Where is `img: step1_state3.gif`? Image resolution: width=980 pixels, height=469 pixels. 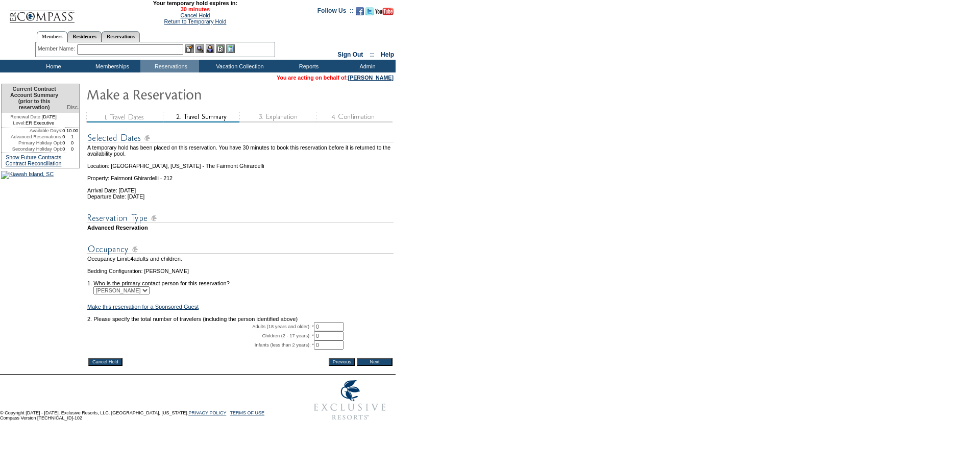 img: step1_state3.gif is located at coordinates (124, 117).